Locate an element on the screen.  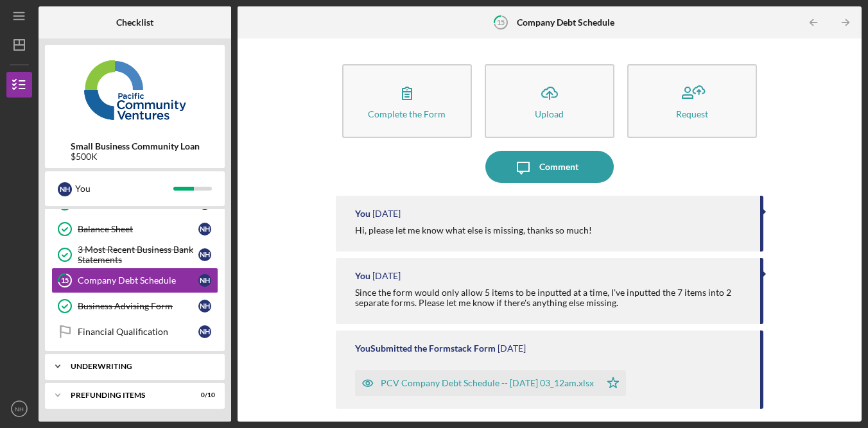
div: Underwriting is located at coordinates (139, 366).